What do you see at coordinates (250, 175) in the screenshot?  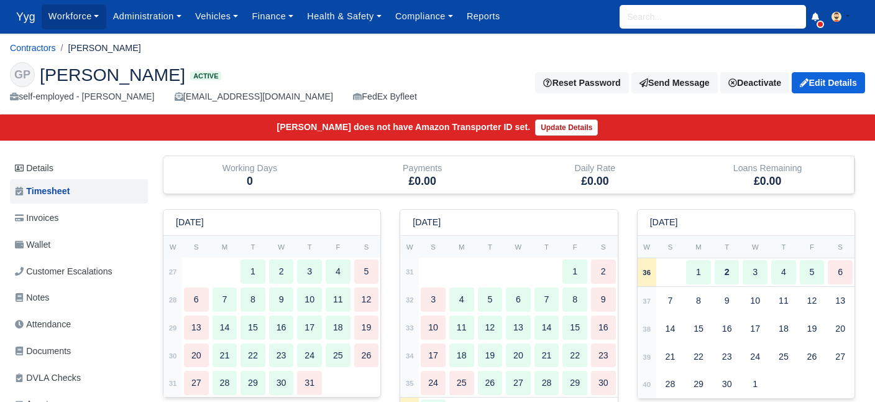 I see `div: Working Days` at bounding box center [250, 175].